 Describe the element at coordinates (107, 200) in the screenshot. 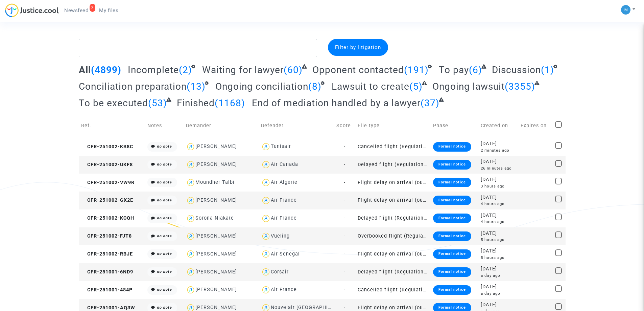

I see `span: CFR-251002-GX2E` at that location.